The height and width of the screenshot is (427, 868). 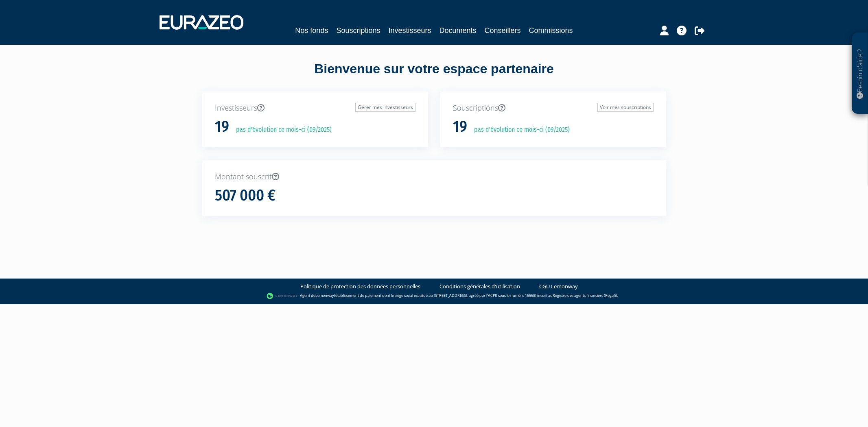 What do you see at coordinates (315, 108) in the screenshot?
I see `p: Investisseurs` at bounding box center [315, 108].